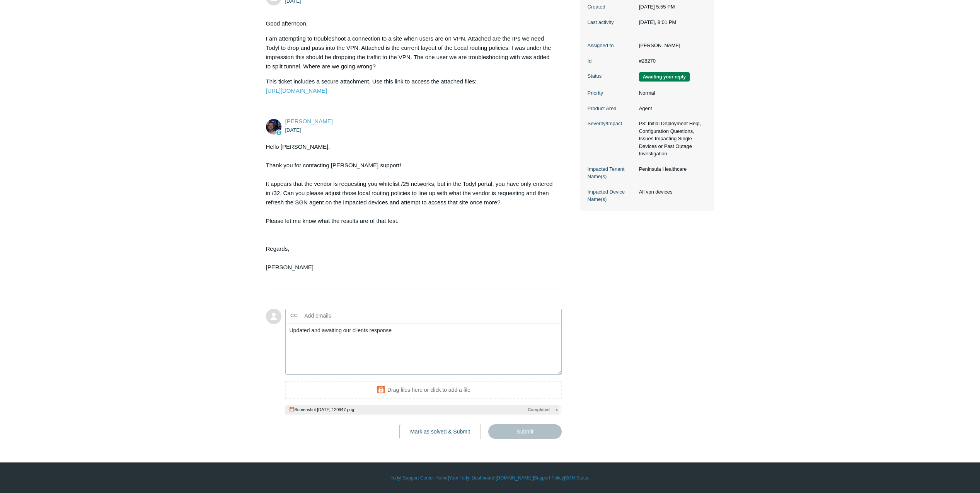 The height and width of the screenshot is (493, 980). What do you see at coordinates (577, 478) in the screenshot?
I see `a: SGN Status` at bounding box center [577, 478].